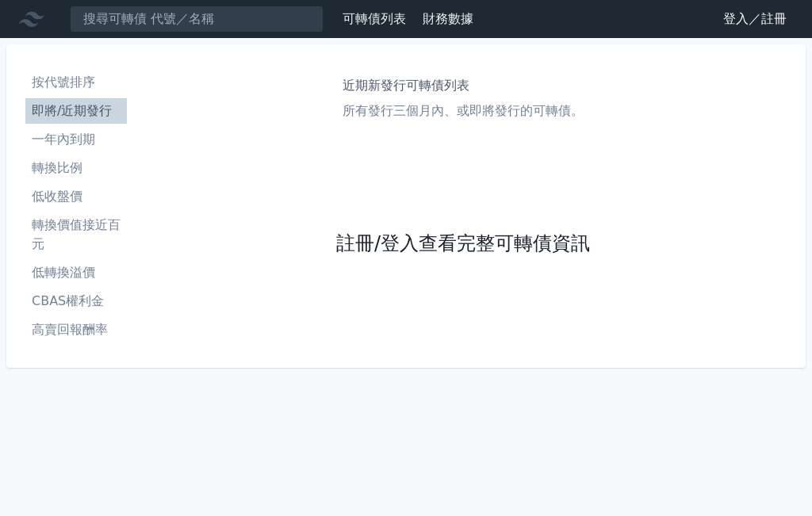 The image size is (812, 516). I want to click on a: 登入／註冊, so click(755, 19).